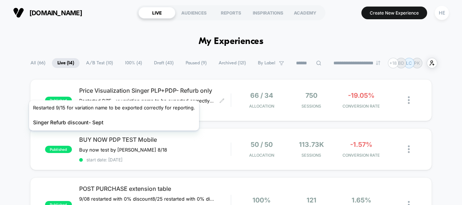  What do you see at coordinates (146, 199) in the screenshot?
I see `span: 9/08 restarted with 0% discount﻿8/25 restarted with 0% discount due to Laborday promo` at bounding box center [146, 199].